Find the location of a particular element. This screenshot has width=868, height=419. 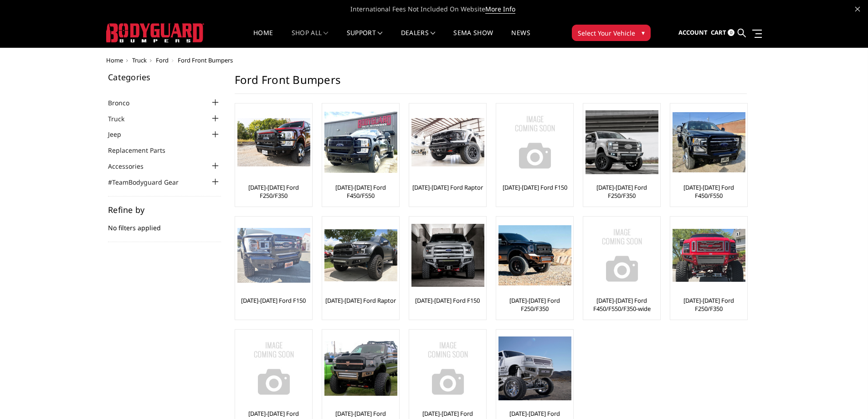

a: #TeamBodyguard Gear is located at coordinates (149, 182).